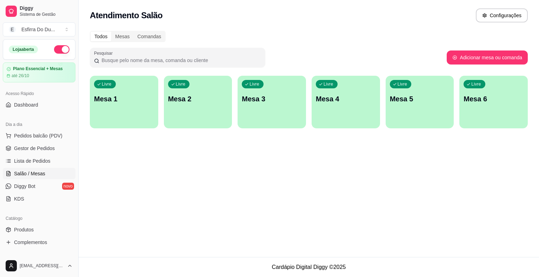 The height and width of the screenshot is (277, 539). Describe the element at coordinates (124, 102) in the screenshot. I see `button: LivreMesa 1` at that location.